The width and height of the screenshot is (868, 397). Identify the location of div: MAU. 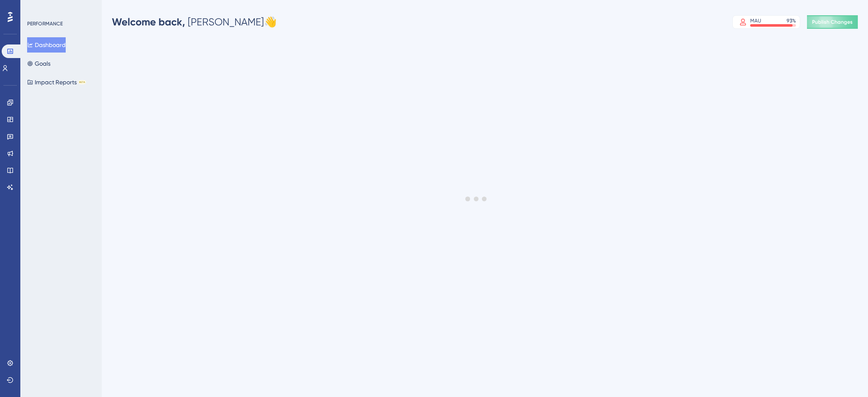
(756, 21).